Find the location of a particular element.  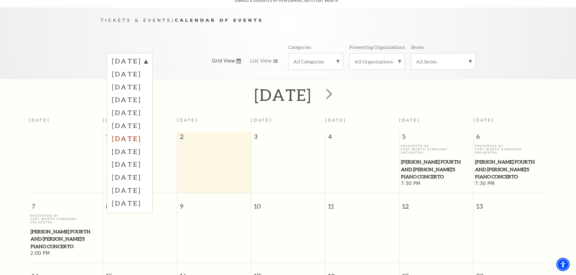

p: Categories is located at coordinates (299, 47).